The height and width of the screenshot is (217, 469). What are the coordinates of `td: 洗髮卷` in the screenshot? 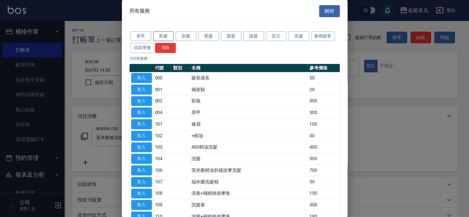 It's located at (249, 205).